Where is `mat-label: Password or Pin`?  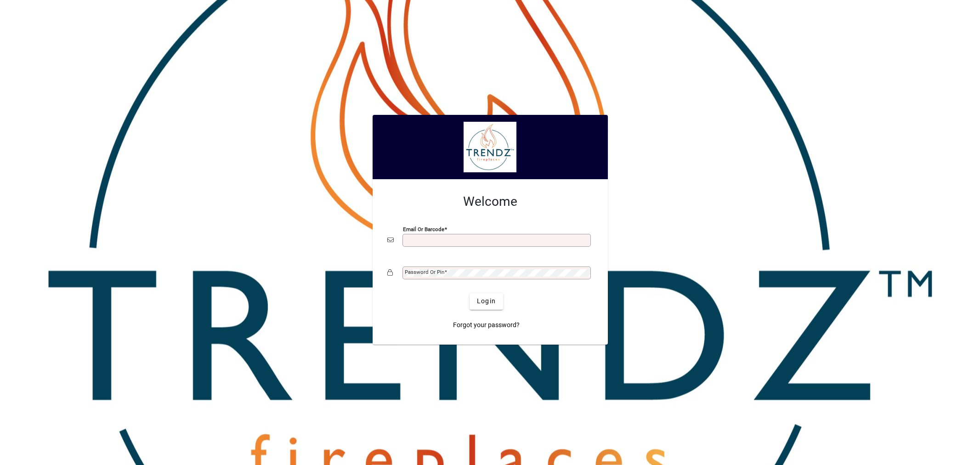 mat-label: Password or Pin is located at coordinates (424, 272).